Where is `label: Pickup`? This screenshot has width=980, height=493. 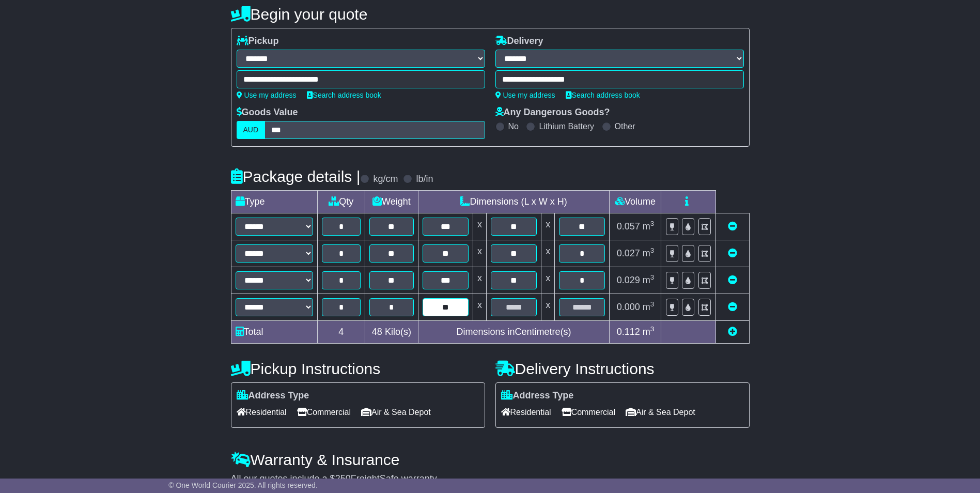 label: Pickup is located at coordinates (257, 41).